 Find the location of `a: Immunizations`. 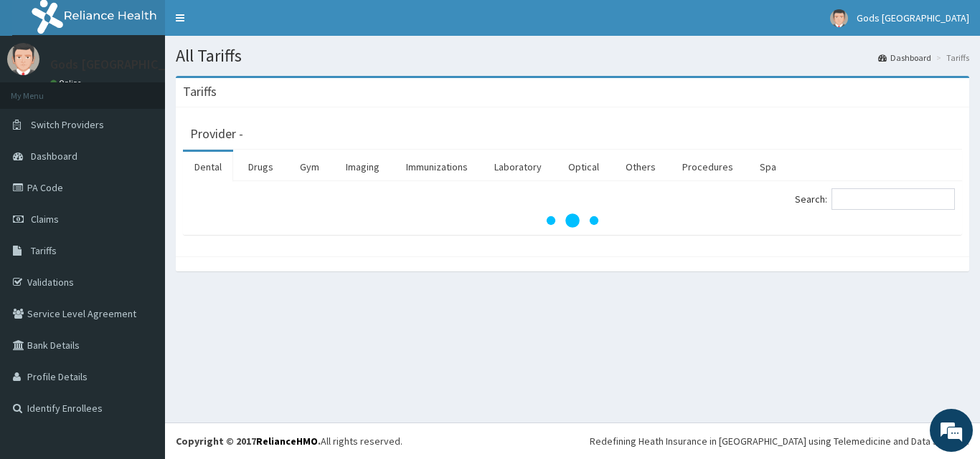

a: Immunizations is located at coordinates (437, 167).